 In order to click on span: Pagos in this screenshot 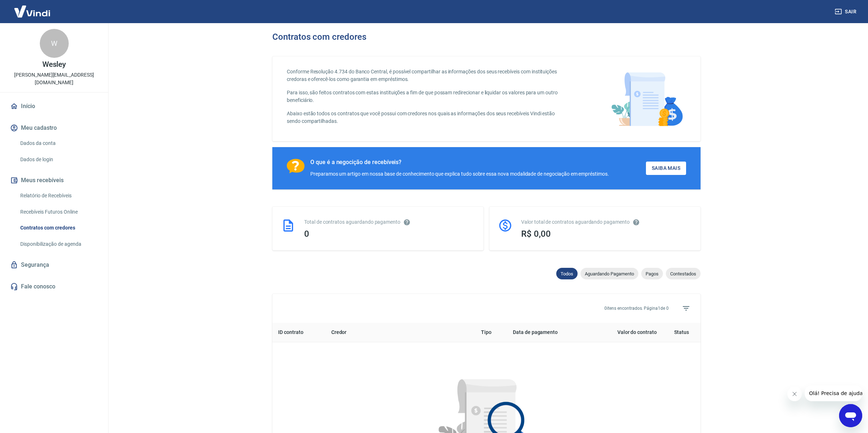, I will do `click(652, 274)`.